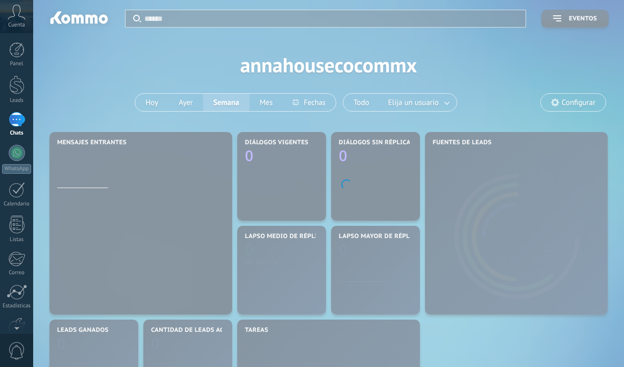  What do you see at coordinates (17, 240) in the screenshot?
I see `div: Listas` at bounding box center [17, 240].